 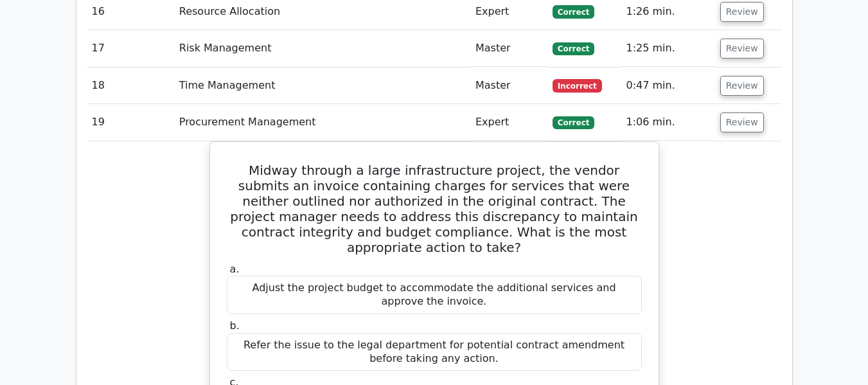 I want to click on td: Expert, so click(x=509, y=122).